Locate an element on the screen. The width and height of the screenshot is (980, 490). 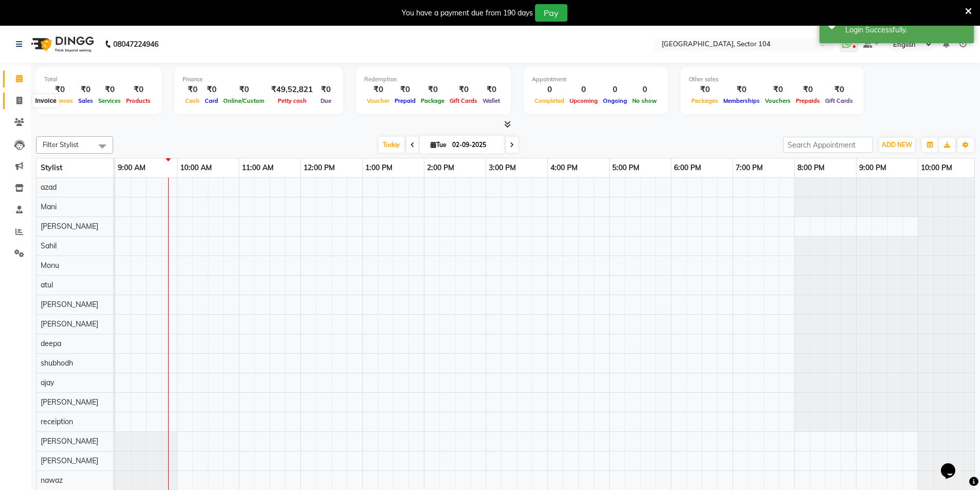
a: 9:00 PM is located at coordinates (872, 167).